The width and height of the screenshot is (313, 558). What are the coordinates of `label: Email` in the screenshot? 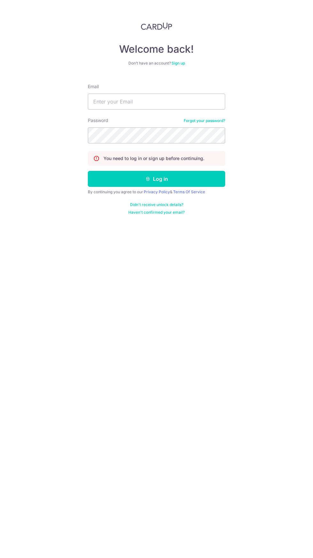 It's located at (93, 87).